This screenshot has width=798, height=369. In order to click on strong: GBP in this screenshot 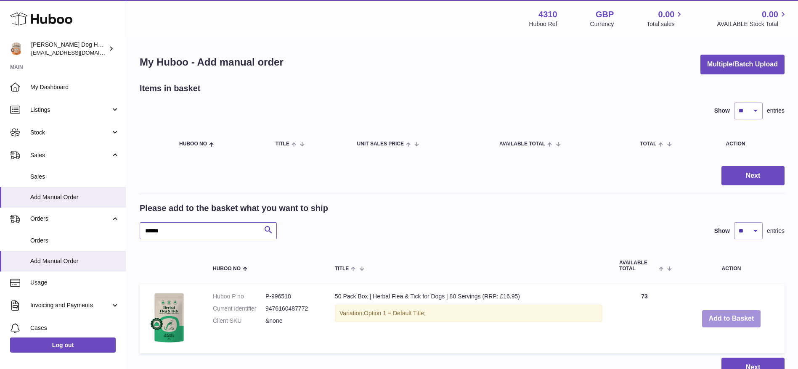, I will do `click(605, 14)`.